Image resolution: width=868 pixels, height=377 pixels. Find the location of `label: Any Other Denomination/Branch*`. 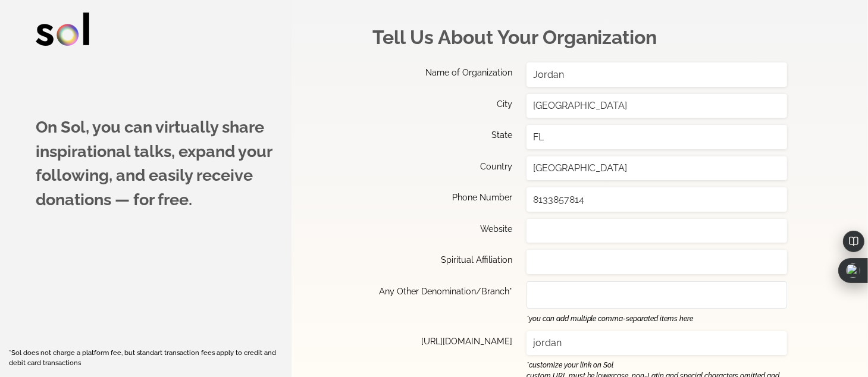

label: Any Other Denomination/Branch* is located at coordinates (442, 291).